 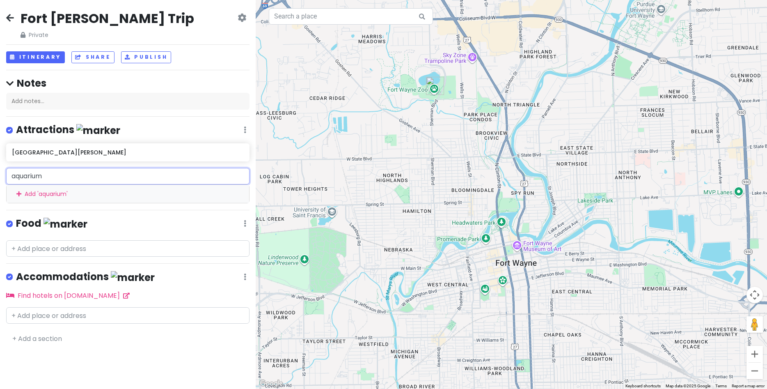 What do you see at coordinates (755, 371) in the screenshot?
I see `button: Zoom out` at bounding box center [755, 371].